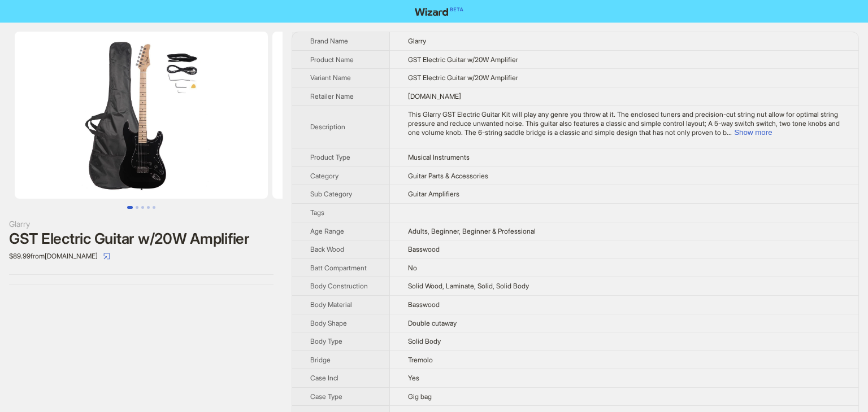  Describe the element at coordinates (339, 268) in the screenshot. I see `span: Batt Compartment` at that location.